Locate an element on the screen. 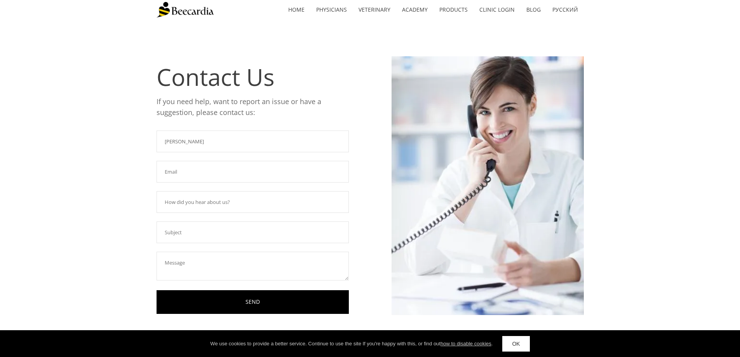 Image resolution: width=740 pixels, height=357 pixels. span: If you need help, want to report an issue or have a suggestion, please contact us: is located at coordinates (239, 107).